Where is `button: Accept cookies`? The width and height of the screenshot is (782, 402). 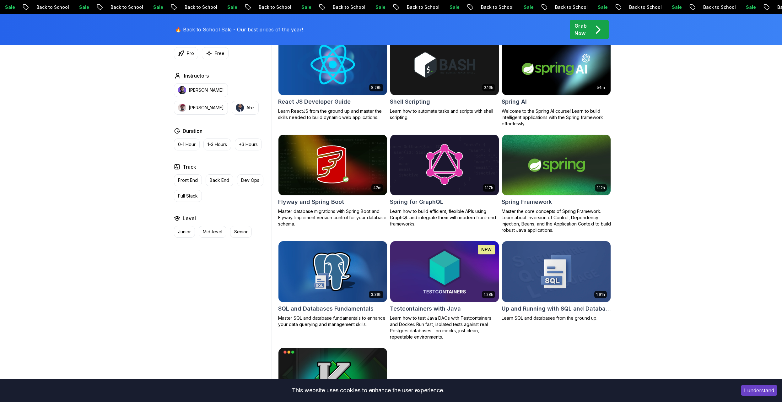 button: Accept cookies is located at coordinates (759, 390).